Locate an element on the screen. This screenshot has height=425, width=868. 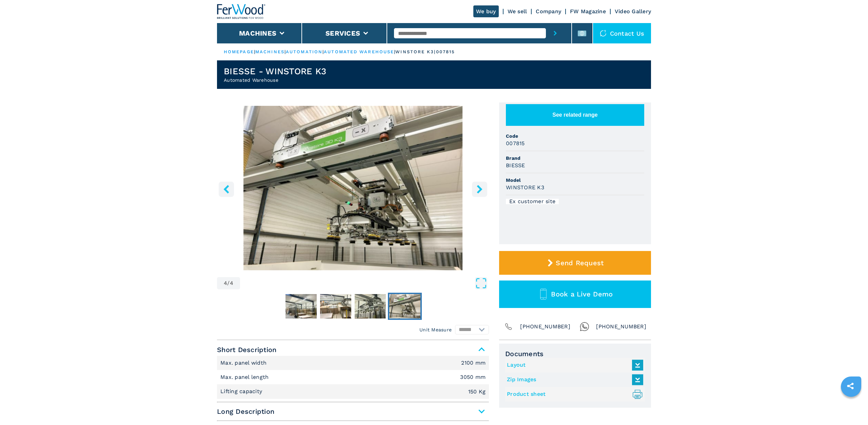
button: right-button is located at coordinates (479, 189).